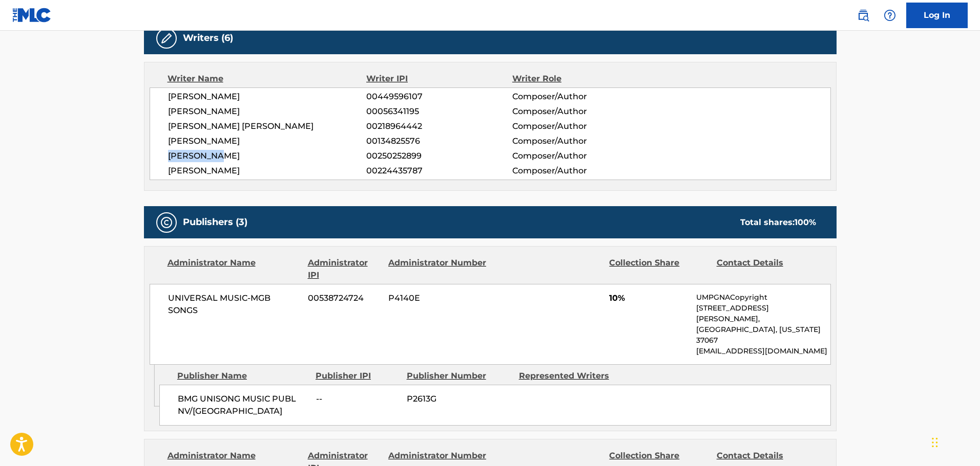 Image resolution: width=980 pixels, height=466 pixels. What do you see at coordinates (439, 156) in the screenshot?
I see `span: 00250252899` at bounding box center [439, 156].